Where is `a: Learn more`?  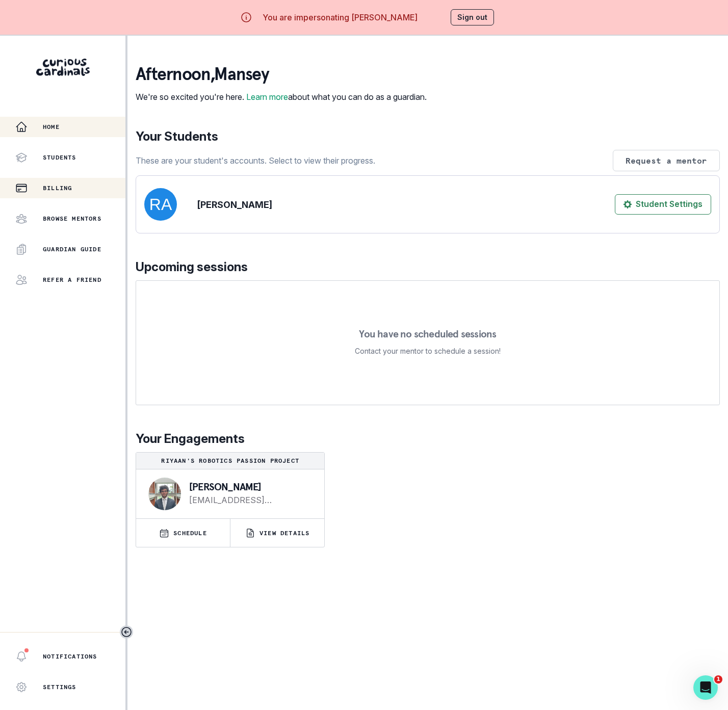 a: Learn more is located at coordinates (267, 97).